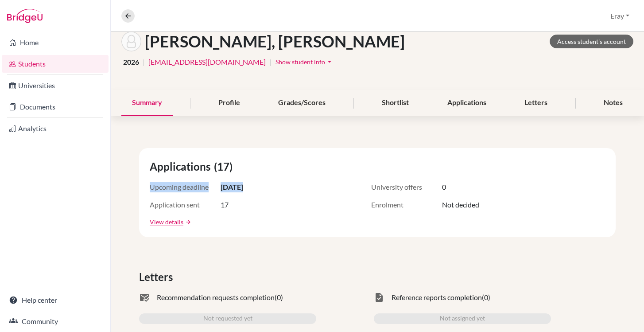 This screenshot has height=332, width=644. What do you see at coordinates (536, 103) in the screenshot?
I see `div: Letters` at bounding box center [536, 103].